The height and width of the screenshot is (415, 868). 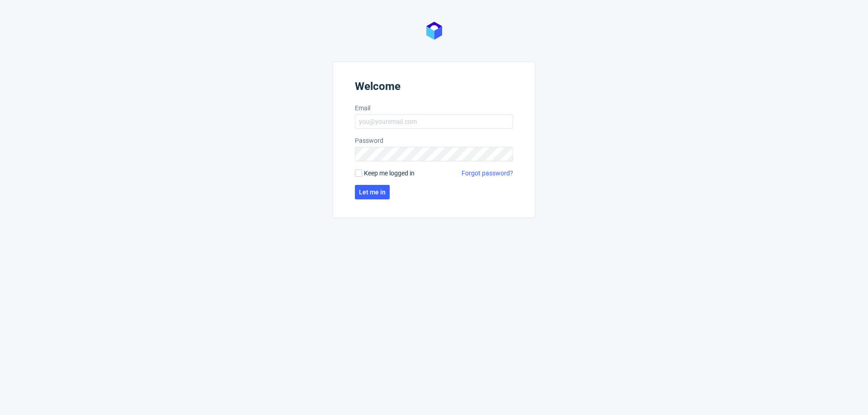 I want to click on button: Let me in, so click(x=372, y=192).